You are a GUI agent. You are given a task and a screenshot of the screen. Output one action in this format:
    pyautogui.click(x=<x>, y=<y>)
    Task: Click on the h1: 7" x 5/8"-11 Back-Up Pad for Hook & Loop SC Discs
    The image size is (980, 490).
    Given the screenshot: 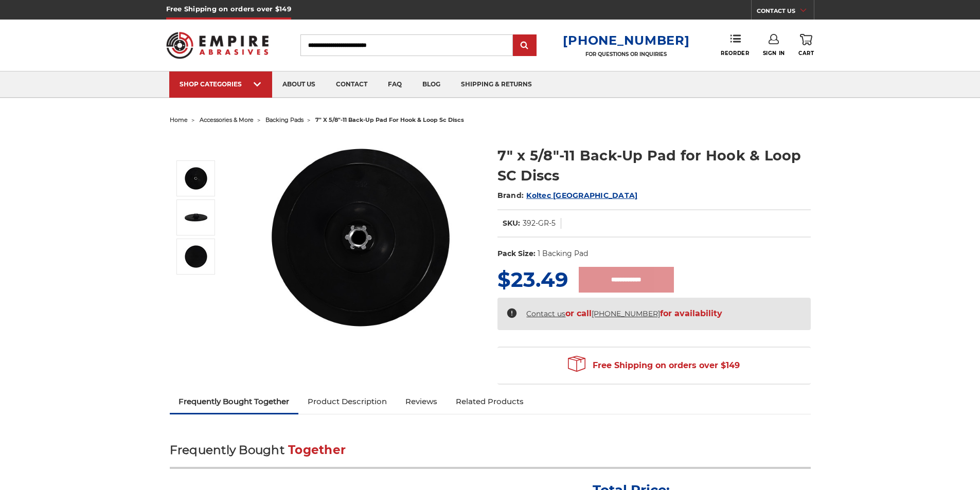 What is the action you would take?
    pyautogui.click(x=654, y=166)
    